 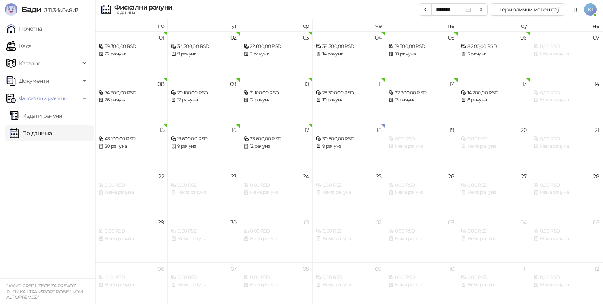 I want to click on div: 19.500,00 RSD, so click(x=421, y=46).